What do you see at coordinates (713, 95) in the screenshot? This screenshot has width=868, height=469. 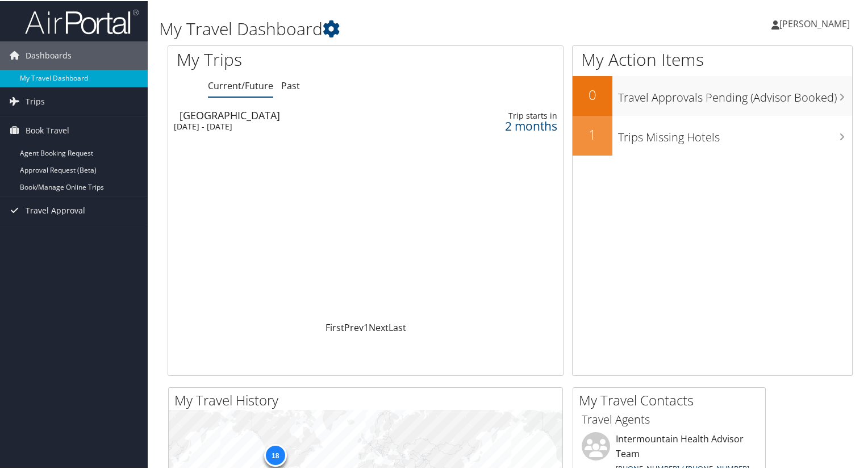 I see `a: 0Travel Approvals Pending (Advisor Booked)` at bounding box center [713, 95].